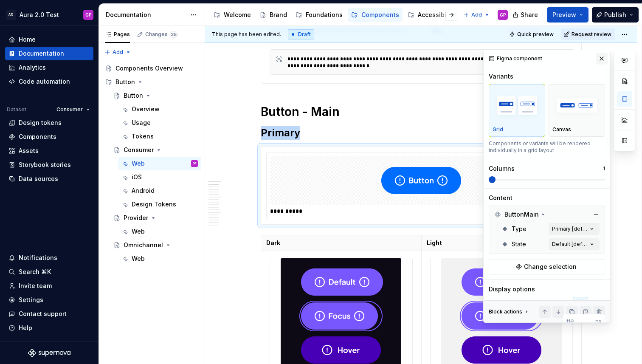 Image resolution: width=642 pixels, height=364 pixels. What do you see at coordinates (44, 82) in the screenshot?
I see `div: Code automation` at bounding box center [44, 82].